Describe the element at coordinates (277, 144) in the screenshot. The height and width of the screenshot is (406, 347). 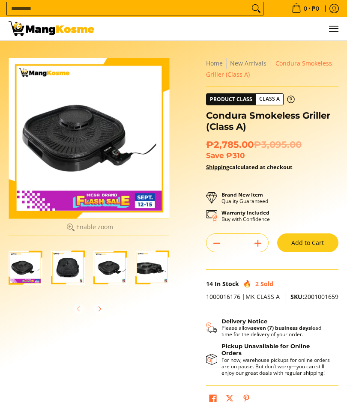
I see `del: ₱3,095.00` at that location.